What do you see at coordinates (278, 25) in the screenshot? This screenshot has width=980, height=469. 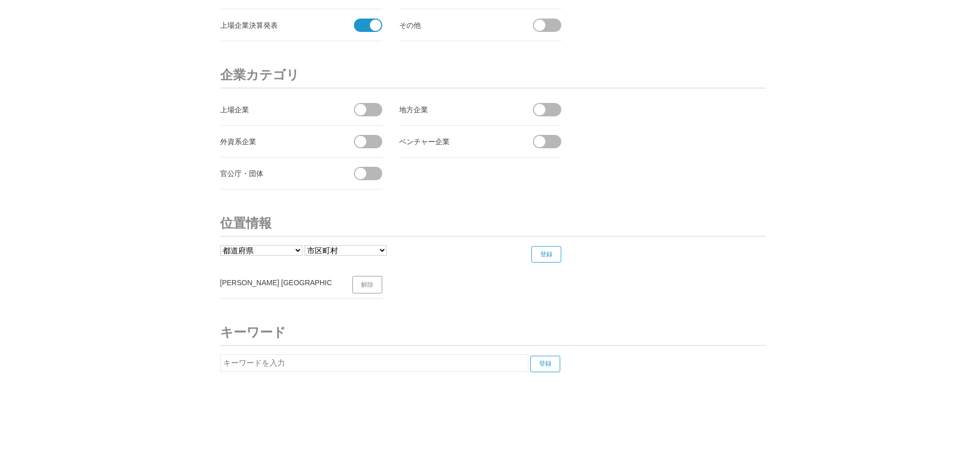 I see `div: 上場企業決算発表` at bounding box center [278, 25].